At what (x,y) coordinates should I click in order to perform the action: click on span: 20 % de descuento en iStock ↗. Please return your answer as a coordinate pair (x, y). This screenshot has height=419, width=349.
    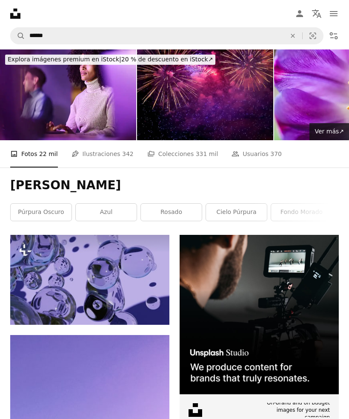
    Looking at the image, I should click on (110, 59).